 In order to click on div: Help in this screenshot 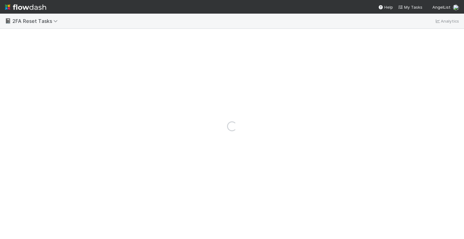, I will do `click(385, 7)`.